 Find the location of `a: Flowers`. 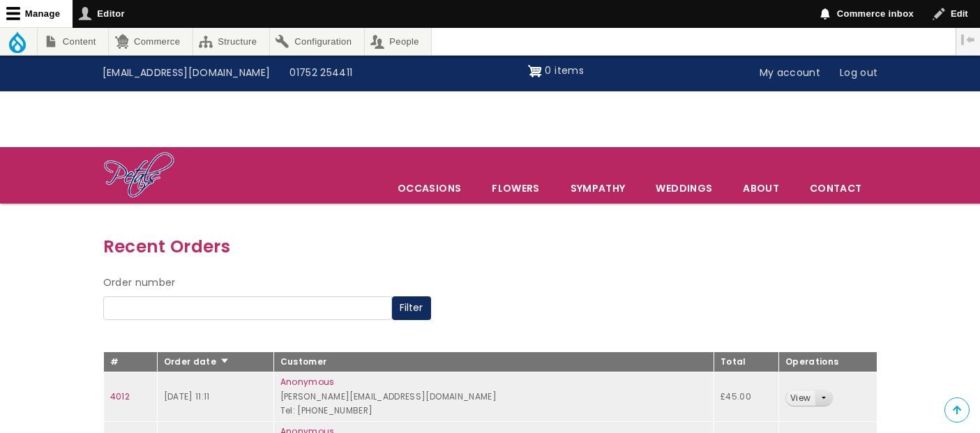

a: Flowers is located at coordinates (515, 188).